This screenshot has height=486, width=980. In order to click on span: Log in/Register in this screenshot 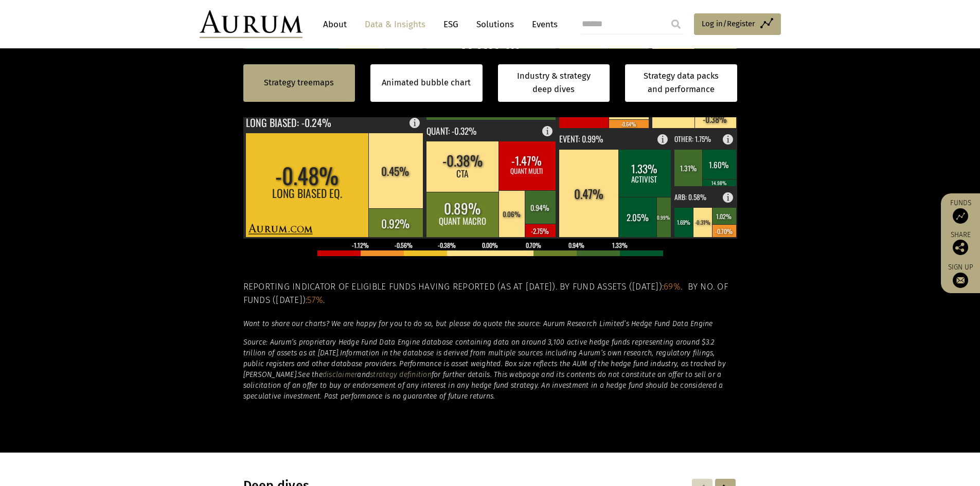, I will do `click(728, 24)`.